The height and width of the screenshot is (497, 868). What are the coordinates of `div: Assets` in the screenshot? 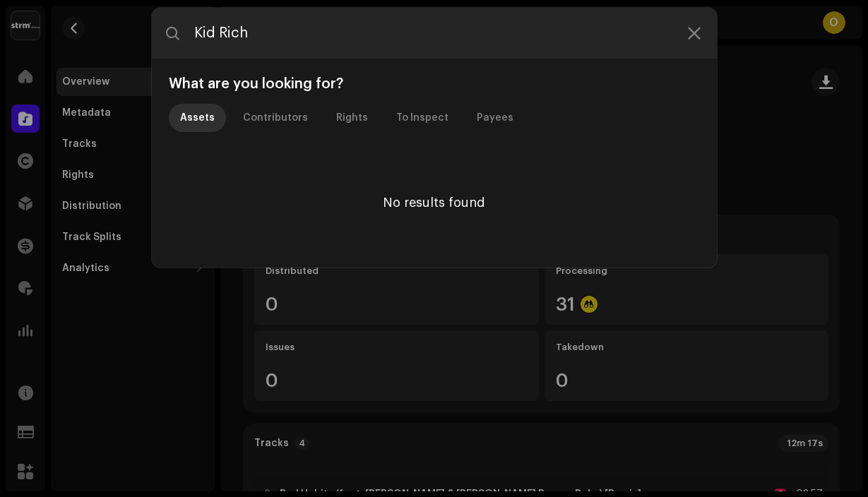 It's located at (197, 118).